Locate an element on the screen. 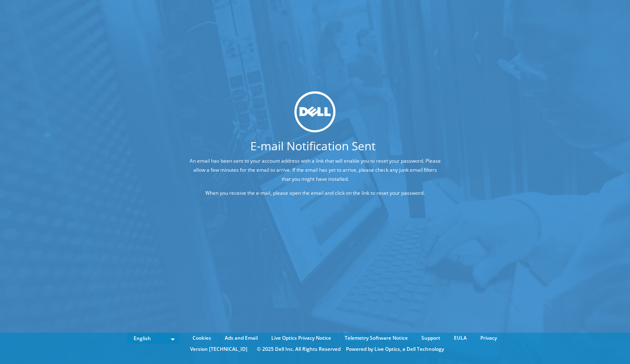 The height and width of the screenshot is (364, 630). a: Telemetry Software Notice is located at coordinates (376, 338).